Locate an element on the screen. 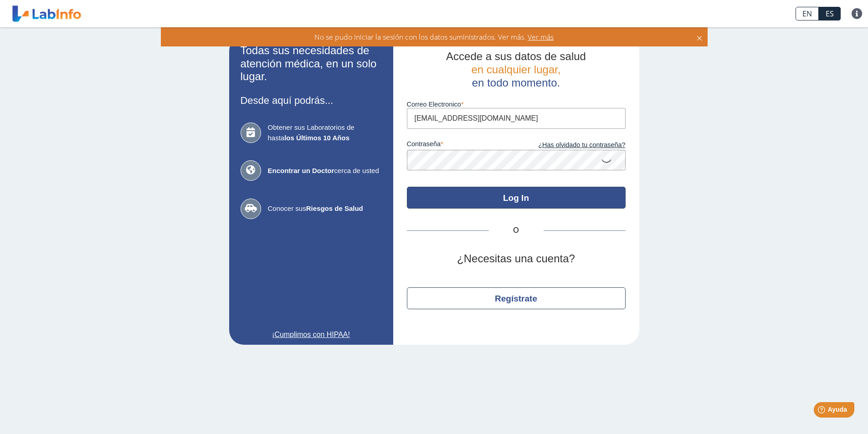 The height and width of the screenshot is (434, 868). a: EN is located at coordinates (807, 14).